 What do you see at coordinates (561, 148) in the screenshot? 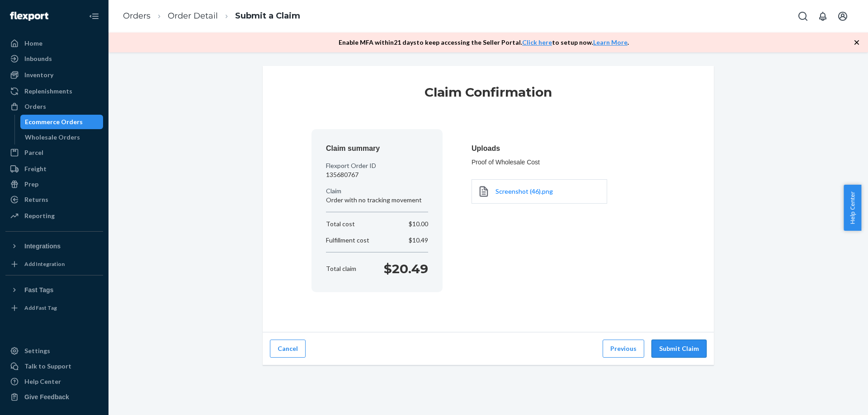
I see `header: Uploads` at bounding box center [561, 148].